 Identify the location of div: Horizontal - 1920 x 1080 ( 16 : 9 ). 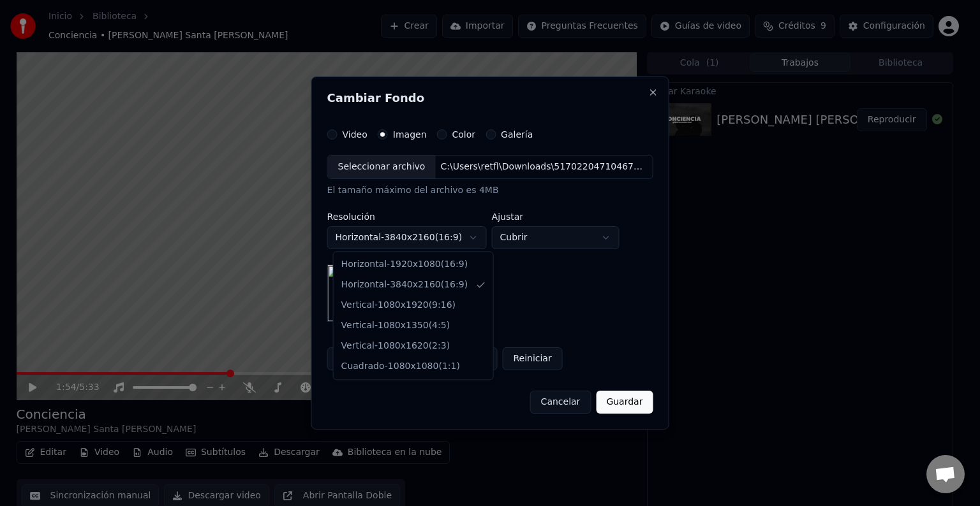
(404, 265).